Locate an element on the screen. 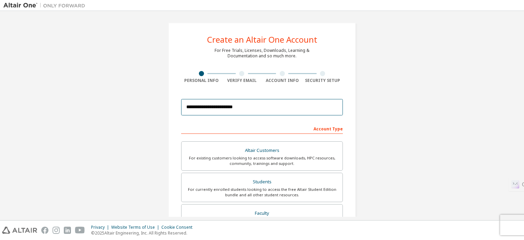 The width and height of the screenshot is (524, 240). div: For existing customers looking to access software downloads, HPC resources, community, trainings ... is located at coordinates (262, 161).